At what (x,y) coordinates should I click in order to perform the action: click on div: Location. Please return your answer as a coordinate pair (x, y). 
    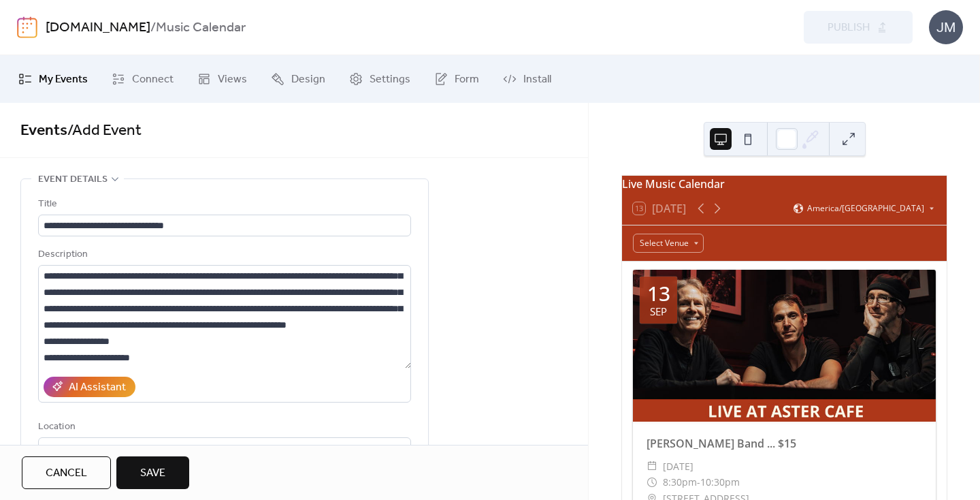
    Looking at the image, I should click on (223, 427).